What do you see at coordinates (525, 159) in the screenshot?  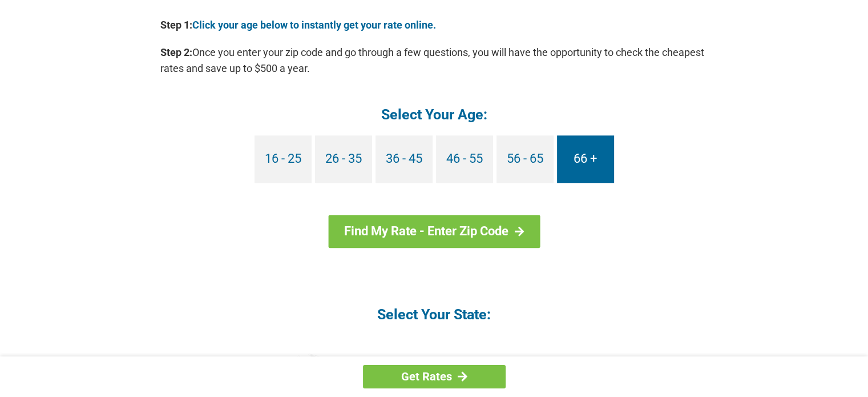 I see `a: 56 - 65` at bounding box center [525, 159].